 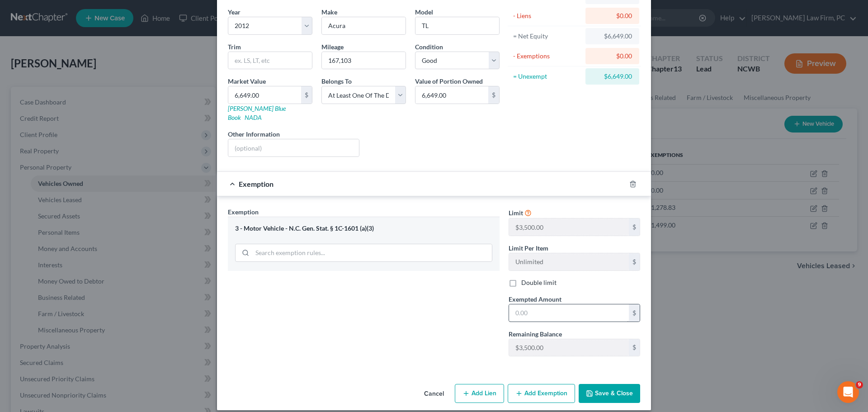 What do you see at coordinates (329, 12) in the screenshot?
I see `span: Make` at bounding box center [329, 12].